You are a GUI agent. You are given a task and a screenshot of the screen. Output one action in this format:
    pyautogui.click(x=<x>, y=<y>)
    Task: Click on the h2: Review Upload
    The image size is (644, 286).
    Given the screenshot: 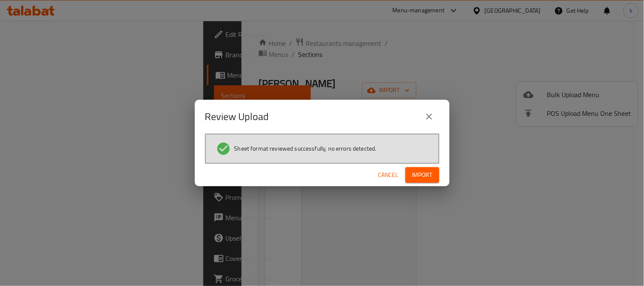 What is the action you would take?
    pyautogui.click(x=237, y=117)
    